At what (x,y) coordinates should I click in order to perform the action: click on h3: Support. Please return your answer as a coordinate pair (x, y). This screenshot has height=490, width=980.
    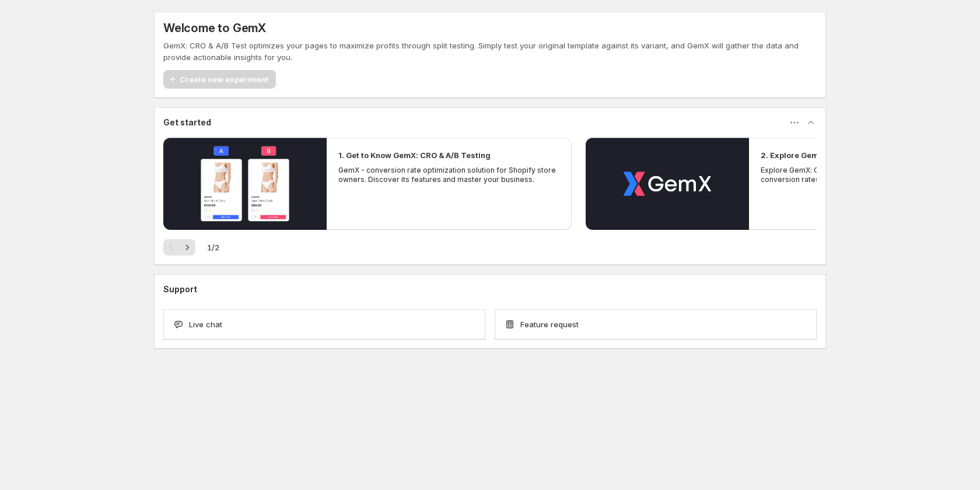
    Looking at the image, I should click on (180, 289).